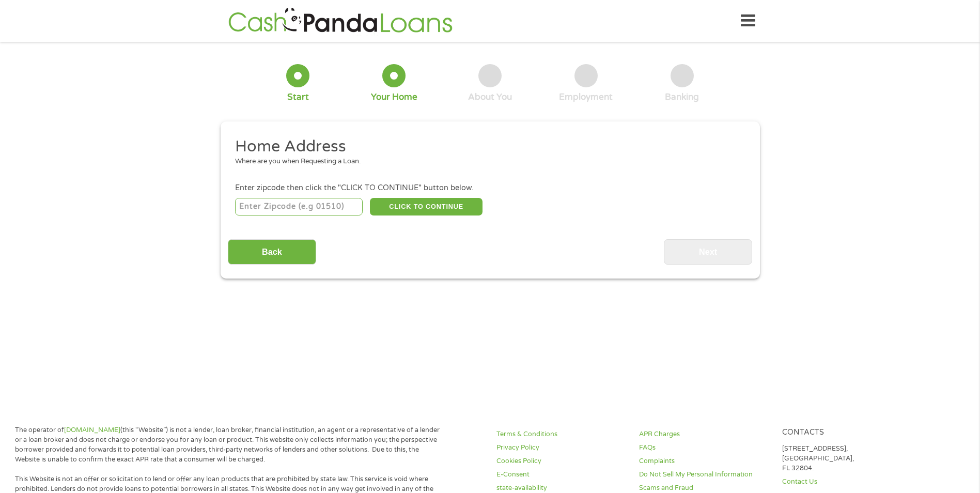 The width and height of the screenshot is (980, 493). Describe the element at coordinates (394, 97) in the screenshot. I see `div: Your Home` at that location.